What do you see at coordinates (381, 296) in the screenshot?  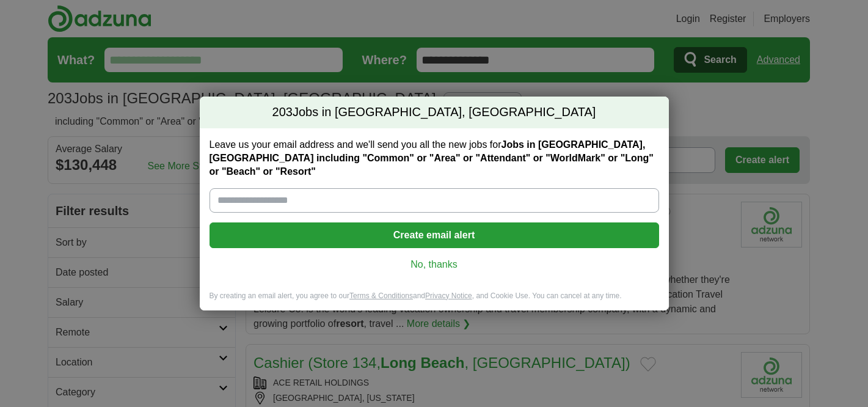 I see `a: Terms & Conditions` at bounding box center [381, 296].